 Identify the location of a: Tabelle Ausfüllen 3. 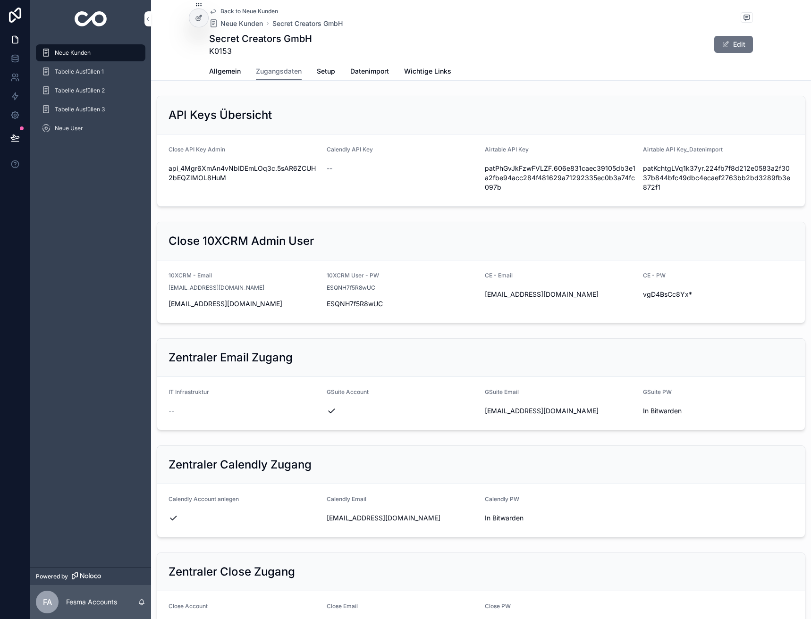
(91, 109).